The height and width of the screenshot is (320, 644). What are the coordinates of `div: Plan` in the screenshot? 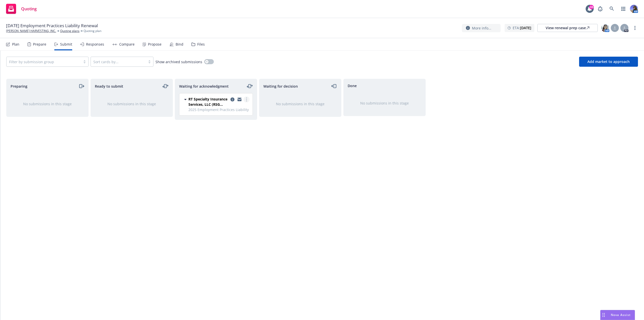 It's located at (16, 44).